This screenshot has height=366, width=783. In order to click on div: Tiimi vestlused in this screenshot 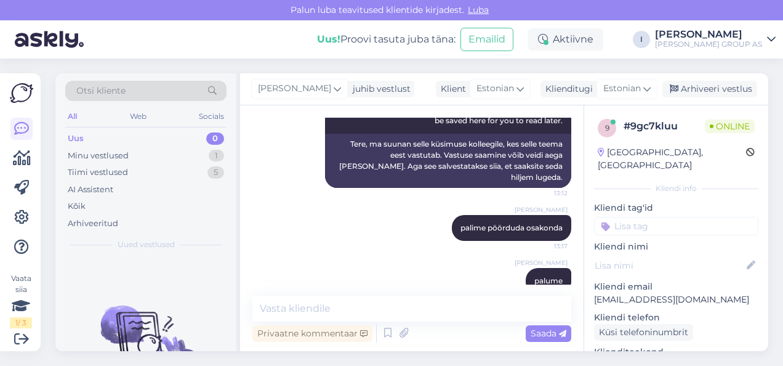, I will do `click(98, 172)`.